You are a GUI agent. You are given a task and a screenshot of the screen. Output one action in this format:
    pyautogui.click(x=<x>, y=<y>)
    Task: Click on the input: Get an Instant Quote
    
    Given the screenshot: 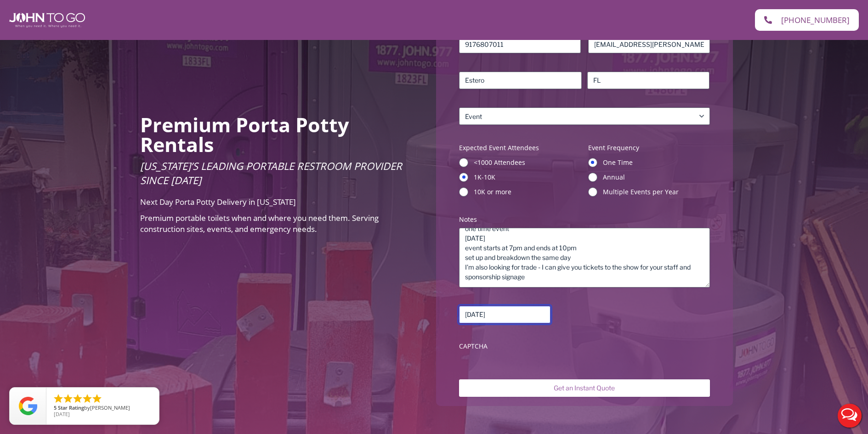 What is the action you would take?
    pyautogui.click(x=584, y=388)
    